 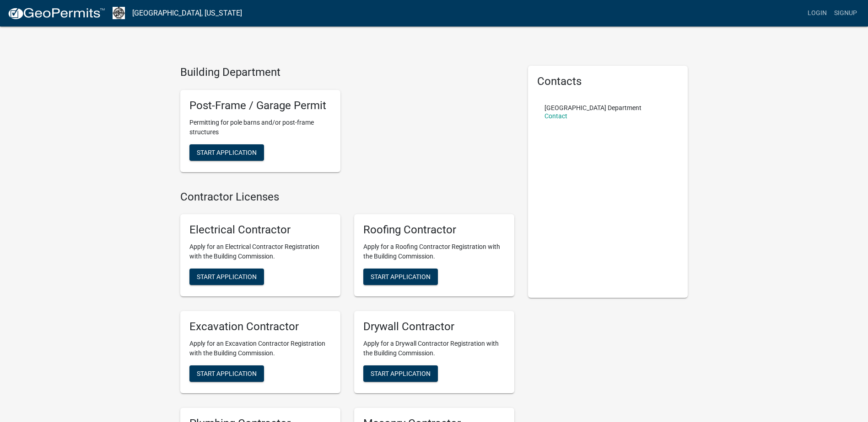 What do you see at coordinates (261, 326) in the screenshot?
I see `h5: Excavation Contractor` at bounding box center [261, 326].